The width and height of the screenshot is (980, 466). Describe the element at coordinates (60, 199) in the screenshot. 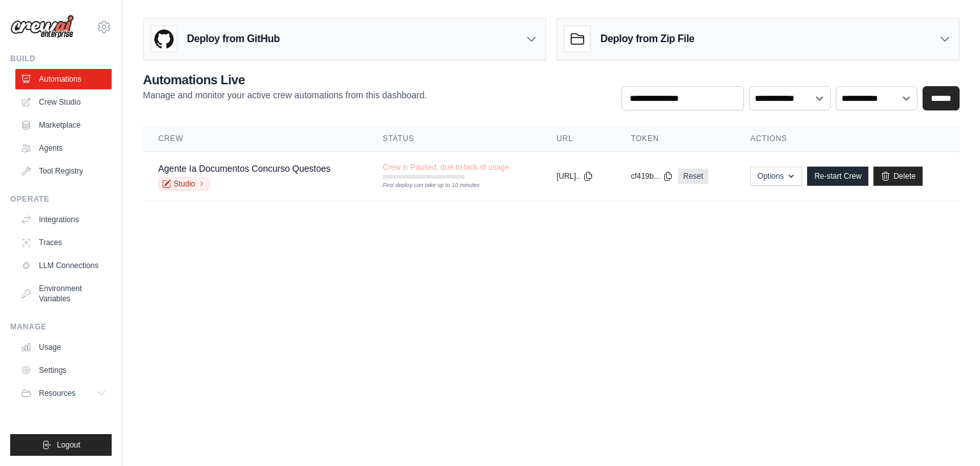

I see `div: Operate` at that location.